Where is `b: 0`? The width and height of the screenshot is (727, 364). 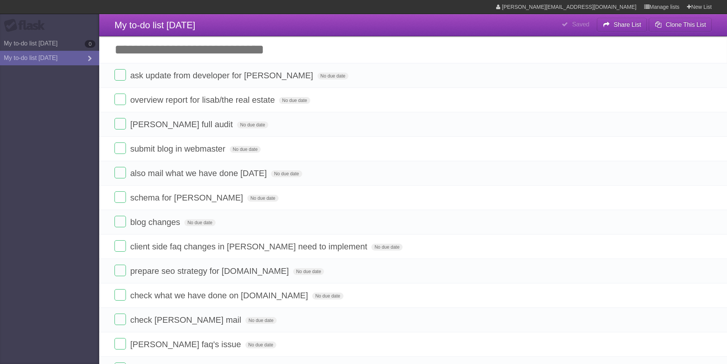
b: 0 is located at coordinates (90, 44).